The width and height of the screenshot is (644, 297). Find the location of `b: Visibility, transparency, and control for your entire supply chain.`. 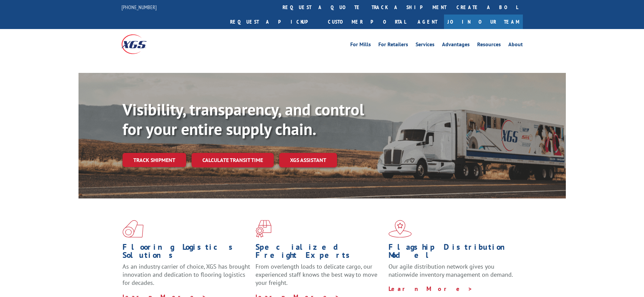

b: Visibility, transparency, and control for your entire supply chain. is located at coordinates (243, 120).